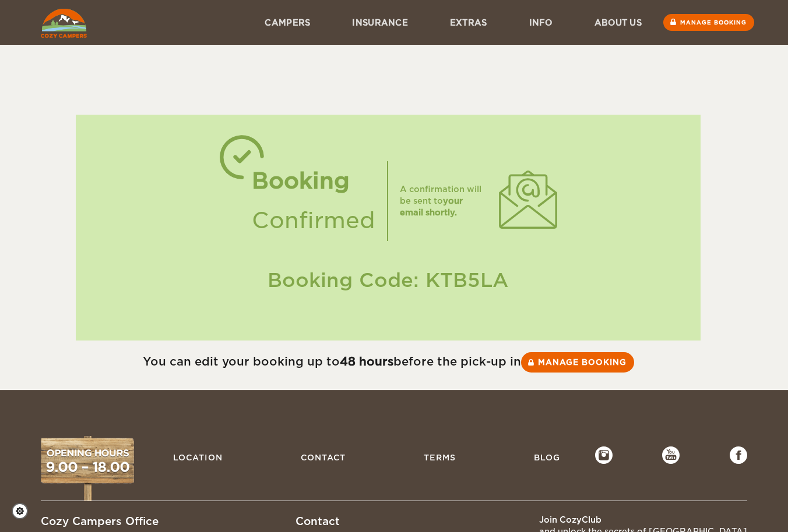 The width and height of the screenshot is (788, 532). I want to click on a: Terms, so click(439, 458).